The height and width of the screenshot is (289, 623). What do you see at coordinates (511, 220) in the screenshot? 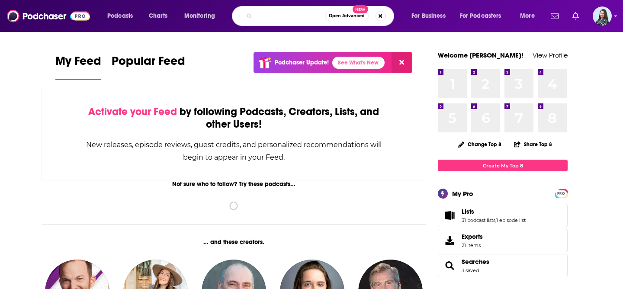
I see `a: 1 episode list` at bounding box center [511, 220].